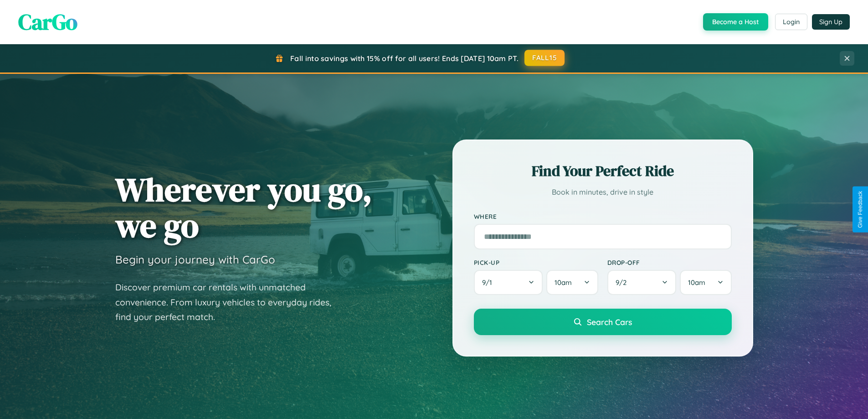  Describe the element at coordinates (509, 282) in the screenshot. I see `button: 9/1` at that location.